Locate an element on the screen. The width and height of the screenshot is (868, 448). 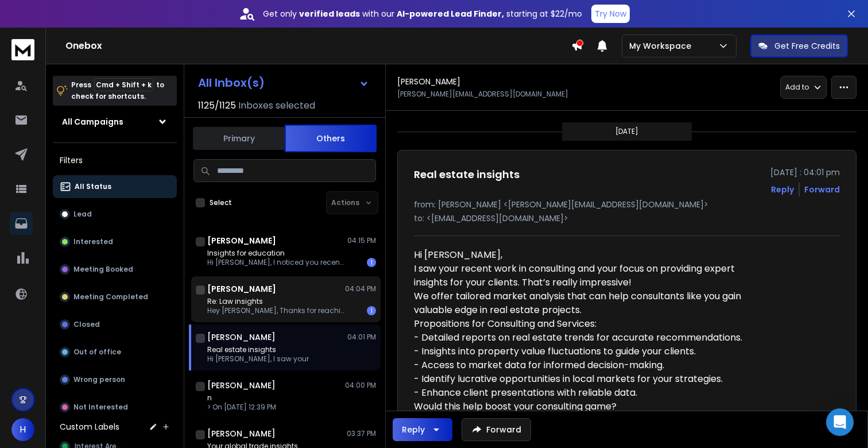
p: 03:37 PM is located at coordinates (361, 433).